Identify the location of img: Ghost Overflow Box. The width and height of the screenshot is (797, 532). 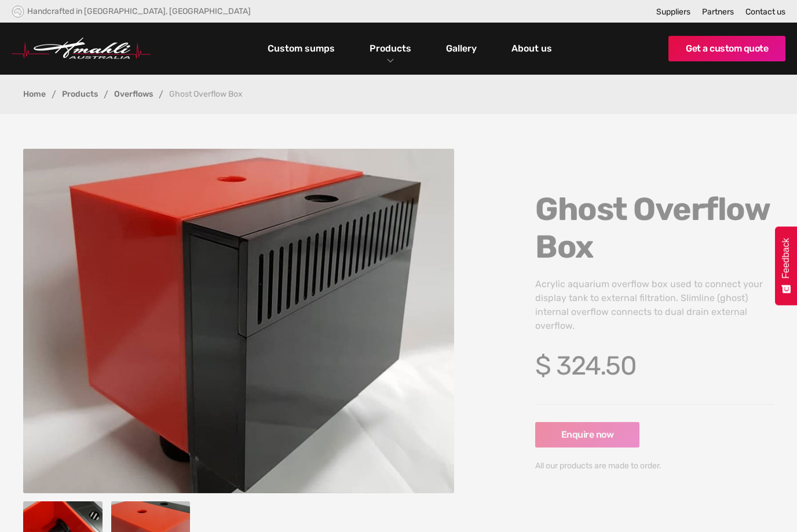
(239, 321).